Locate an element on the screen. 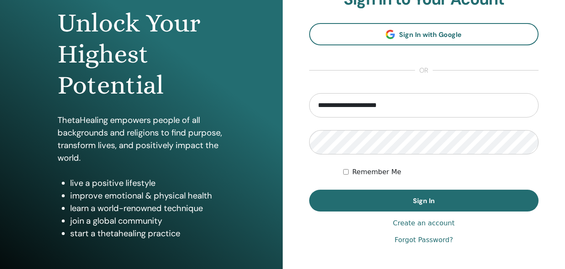  label: Remember Me is located at coordinates (376, 172).